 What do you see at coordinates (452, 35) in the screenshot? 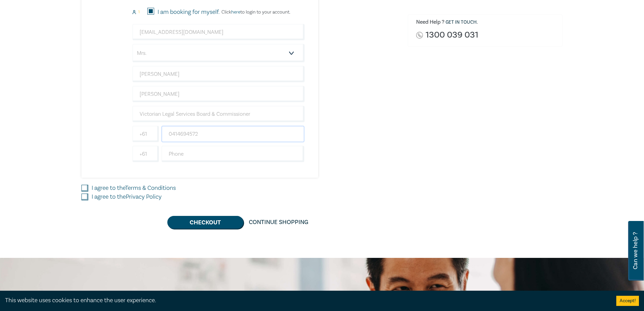
I see `a: 1300 039 031` at bounding box center [452, 35].